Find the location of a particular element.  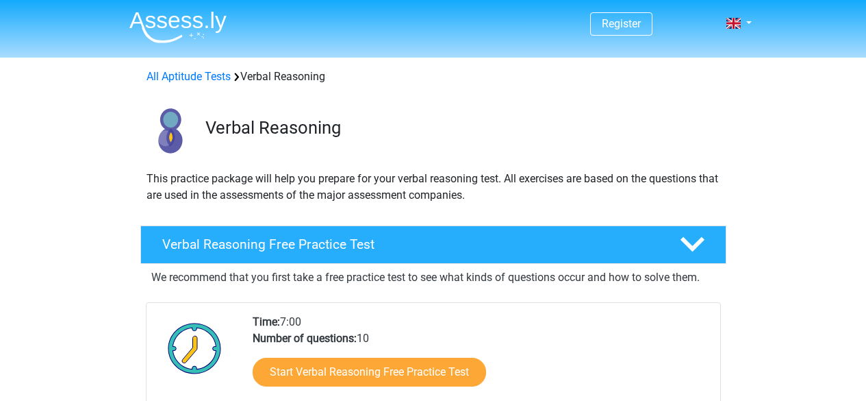

a: Register is located at coordinates (621, 23).